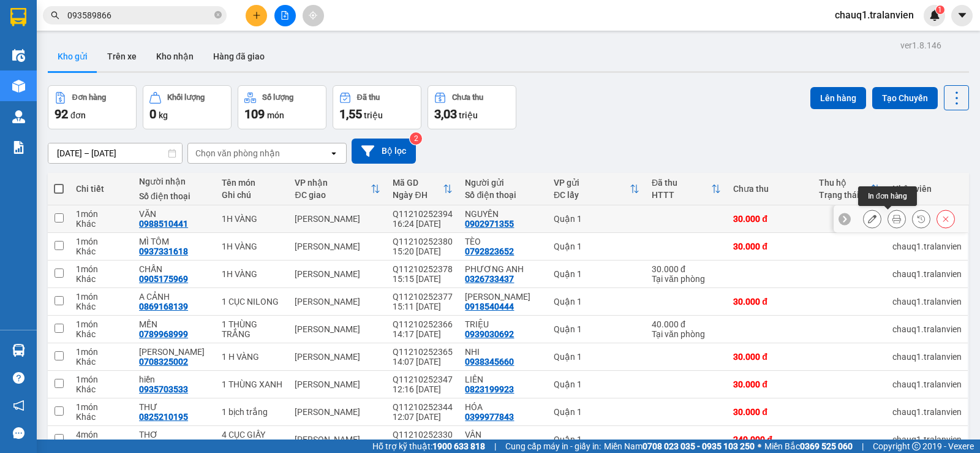 This screenshot has width=980, height=453. Describe the element at coordinates (422, 379) in the screenshot. I see `div: Q11210252347` at that location.